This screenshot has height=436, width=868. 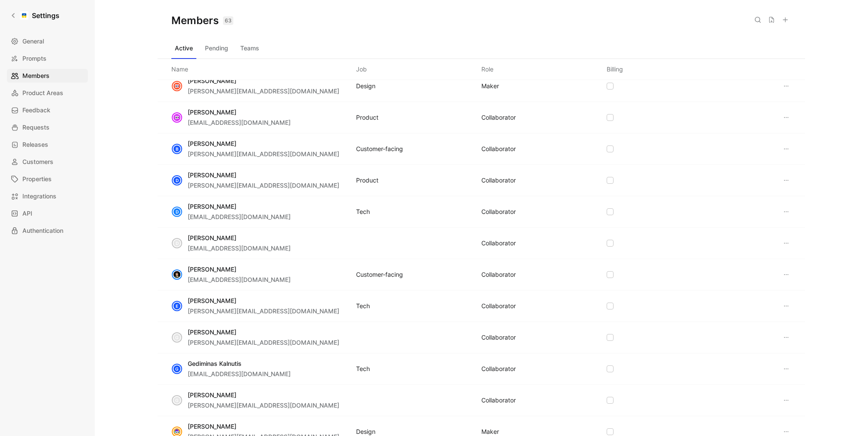 I want to click on a: Product Areas, so click(x=47, y=93).